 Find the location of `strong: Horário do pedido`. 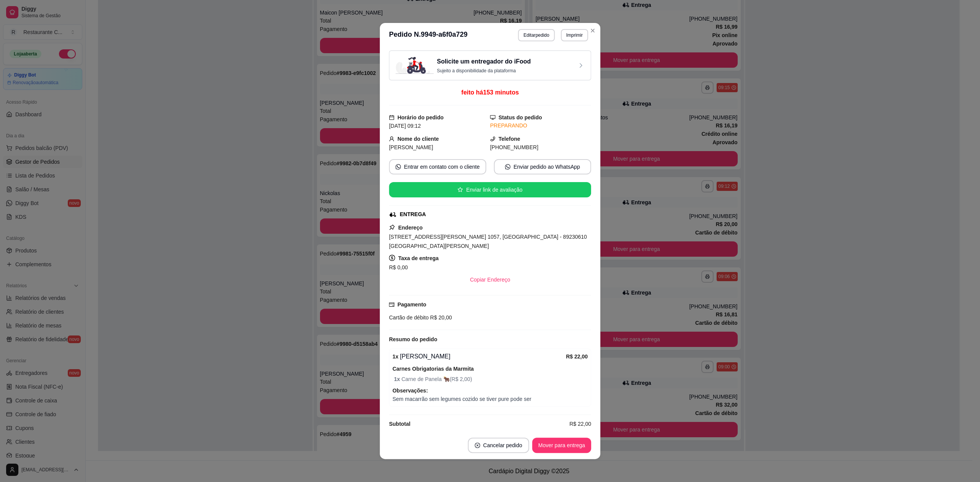

strong: Horário do pedido is located at coordinates (420, 117).